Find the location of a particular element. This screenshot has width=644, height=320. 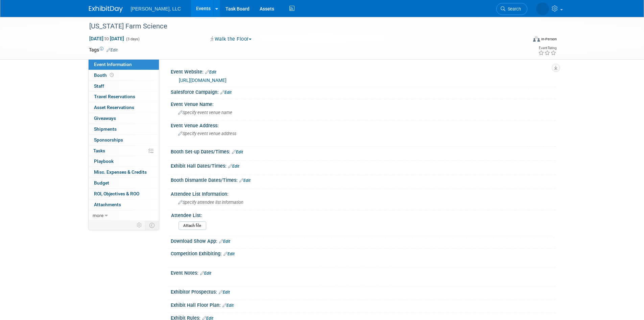

span: to is located at coordinates (107, 38).